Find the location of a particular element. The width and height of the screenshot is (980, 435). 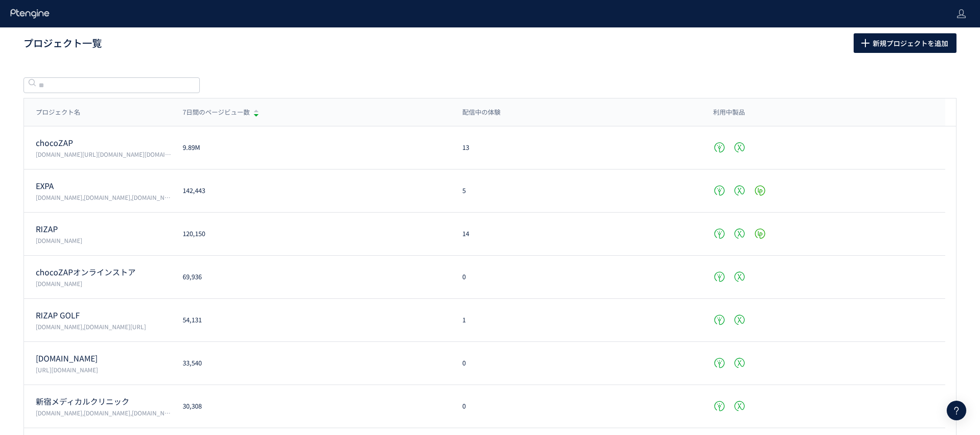

span: プロジェクト名 is located at coordinates (58, 112).